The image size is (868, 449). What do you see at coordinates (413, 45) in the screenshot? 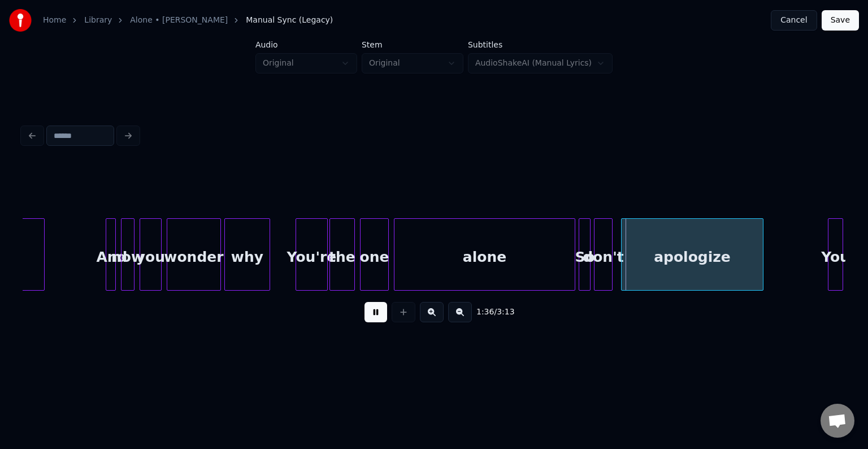
I see `label: Stem` at bounding box center [413, 45].